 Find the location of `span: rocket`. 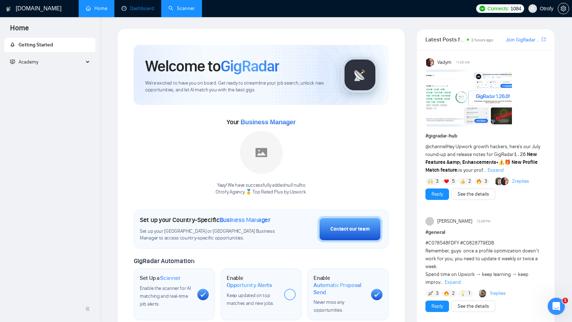

span: rocket is located at coordinates (13, 45).